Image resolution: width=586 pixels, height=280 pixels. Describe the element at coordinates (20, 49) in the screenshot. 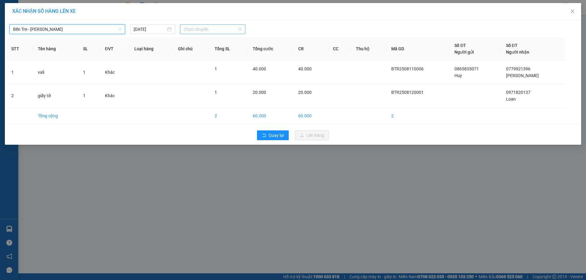

I see `th: STT` at that location.